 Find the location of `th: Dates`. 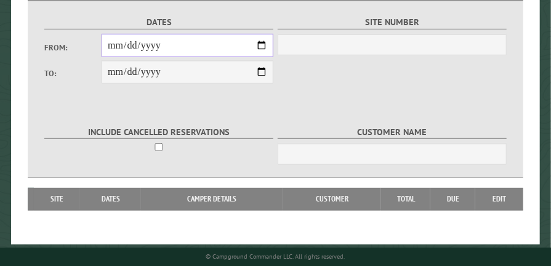

th: Dates is located at coordinates (110, 199).